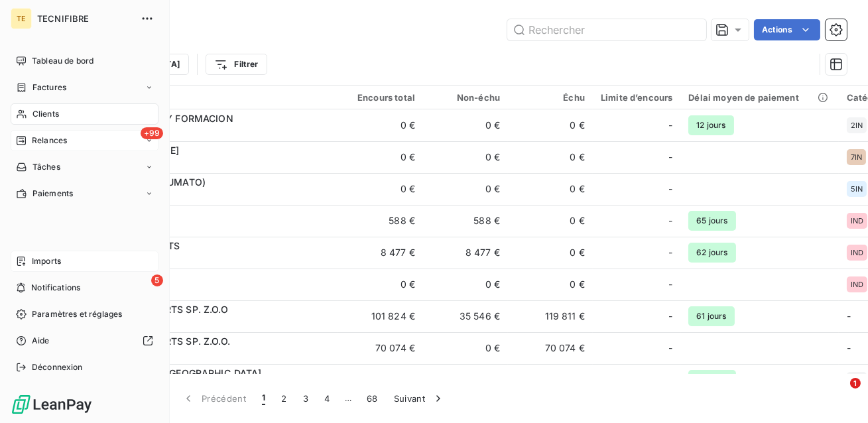 The image size is (868, 423). What do you see at coordinates (211, 132) in the screenshot?
I see `span: C002179` at bounding box center [211, 132].